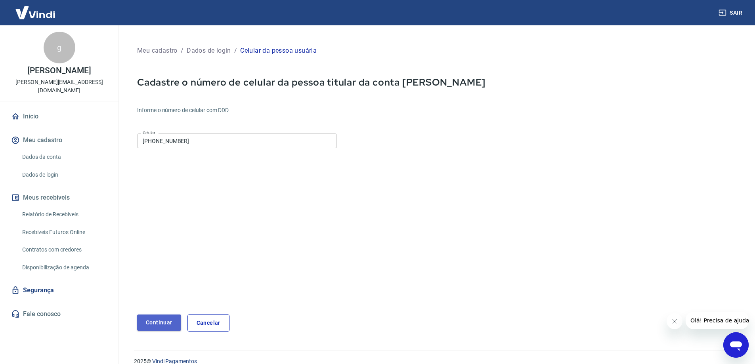  What do you see at coordinates (36, 9) in the screenshot?
I see `span: Olá! Precisa de ajuda?` at bounding box center [36, 9].